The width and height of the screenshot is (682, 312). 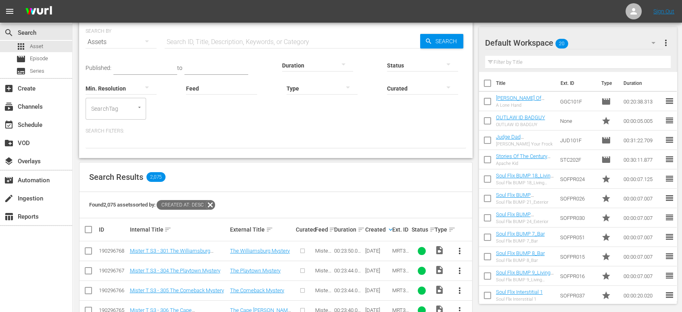 I want to click on td: SOFPR024, so click(x=577, y=179).